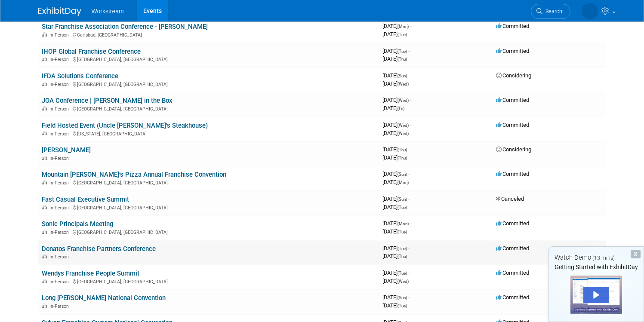 The width and height of the screenshot is (644, 322). What do you see at coordinates (99, 249) in the screenshot?
I see `a: Donatos Franchise Partners Conference` at bounding box center [99, 249].